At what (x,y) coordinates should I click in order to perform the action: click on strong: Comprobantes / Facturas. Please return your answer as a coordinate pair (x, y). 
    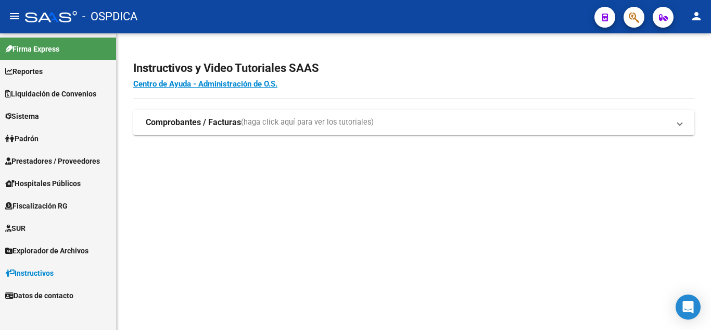
    Looking at the image, I should click on (193, 122).